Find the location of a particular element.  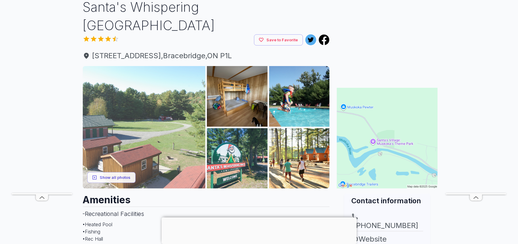

a: Map for Santa's Whispering Pines Campground is located at coordinates (387, 138).